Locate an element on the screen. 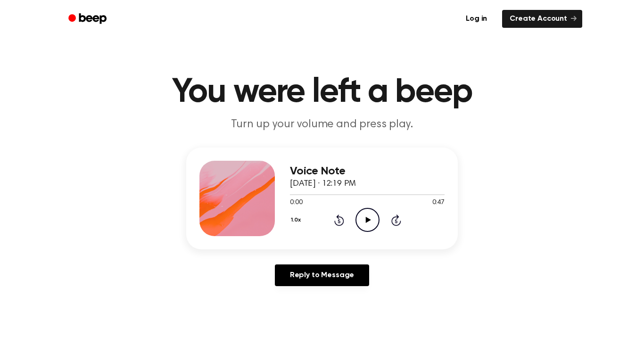 The image size is (644, 362). h1: You were left a beep is located at coordinates (322, 92).